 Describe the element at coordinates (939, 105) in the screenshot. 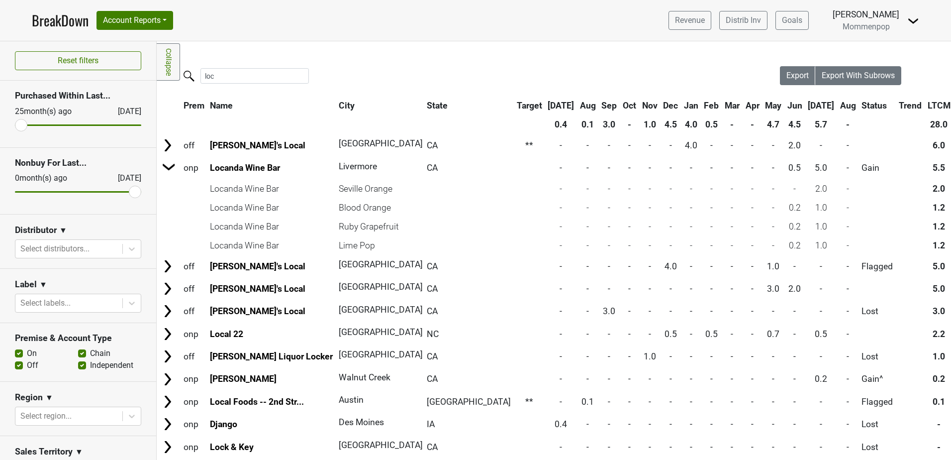

I see `span: LTCM` at that location.